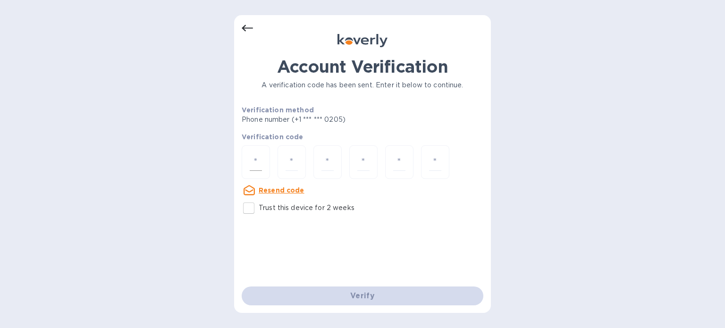 The height and width of the screenshot is (328, 725). What do you see at coordinates (281, 190) in the screenshot?
I see `u: Resend code` at bounding box center [281, 190].